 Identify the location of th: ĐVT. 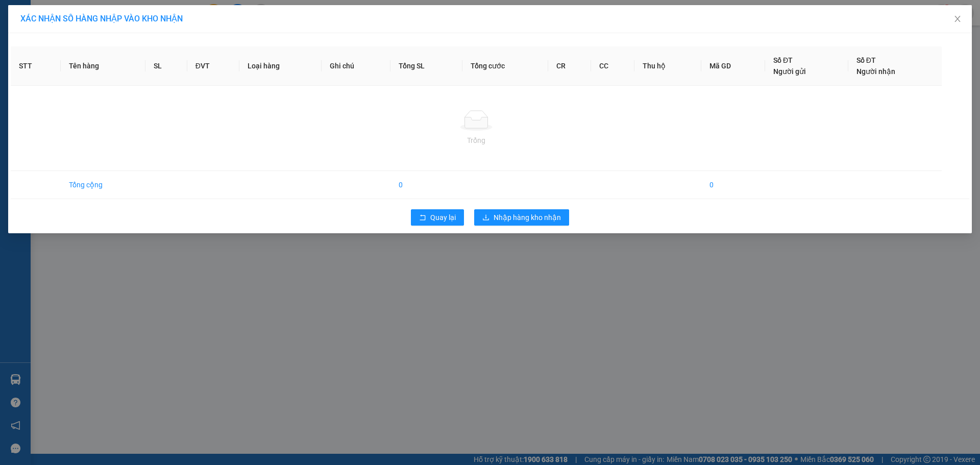
(213, 66).